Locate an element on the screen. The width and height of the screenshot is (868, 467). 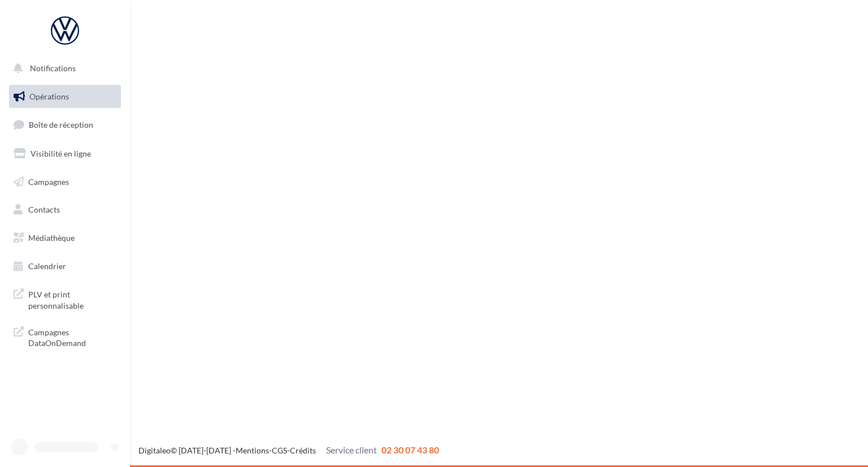
a: Contacts is located at coordinates (65, 209).